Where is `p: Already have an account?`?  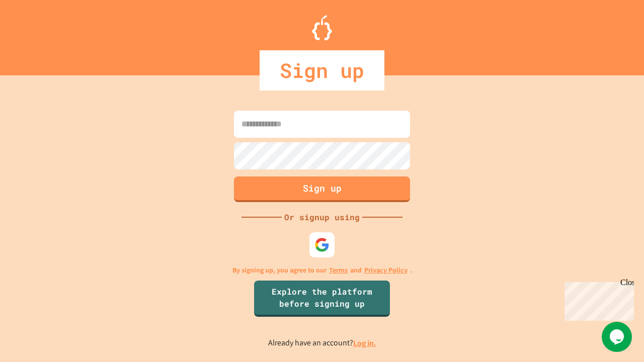 p: Already have an account? is located at coordinates (322, 344).